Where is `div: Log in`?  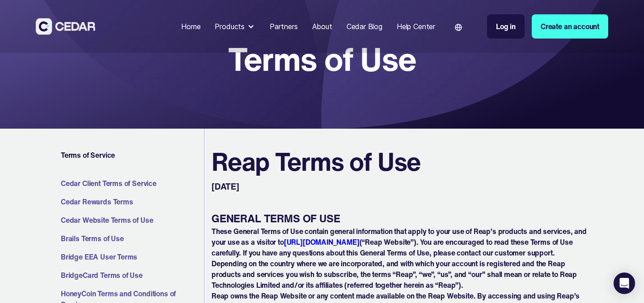 div: Log in is located at coordinates (506, 26).